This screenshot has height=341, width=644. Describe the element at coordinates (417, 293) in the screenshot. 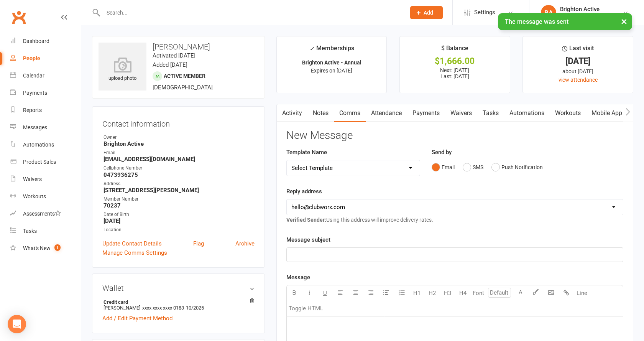

I see `button: H1` at that location.